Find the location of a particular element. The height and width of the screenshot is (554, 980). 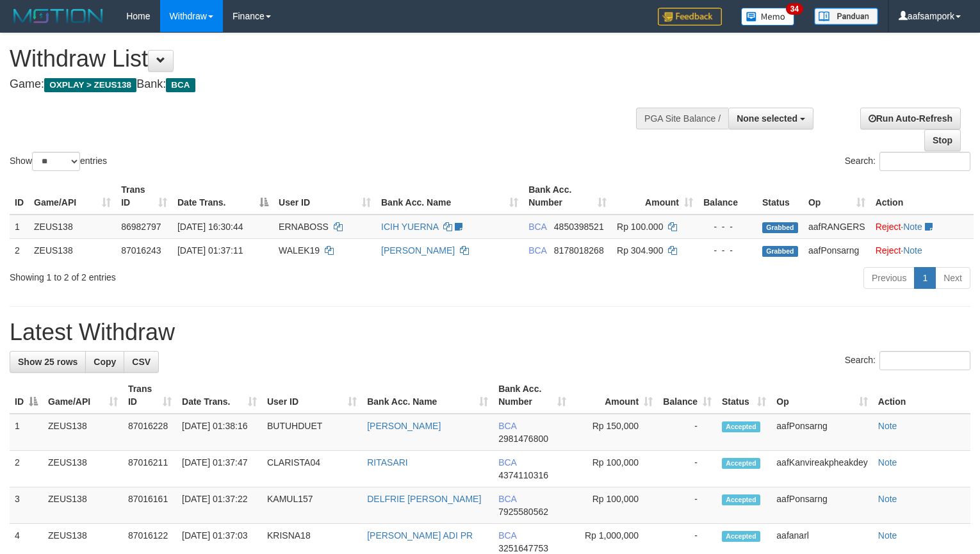

h1: Withdraw List is located at coordinates (324, 59).